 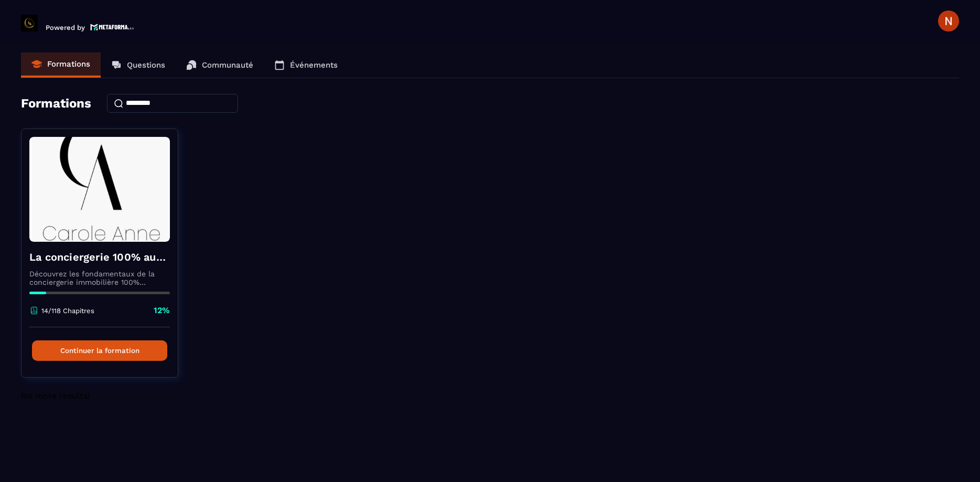 What do you see at coordinates (100, 351) in the screenshot?
I see `button: Continuer la formation` at bounding box center [100, 351].